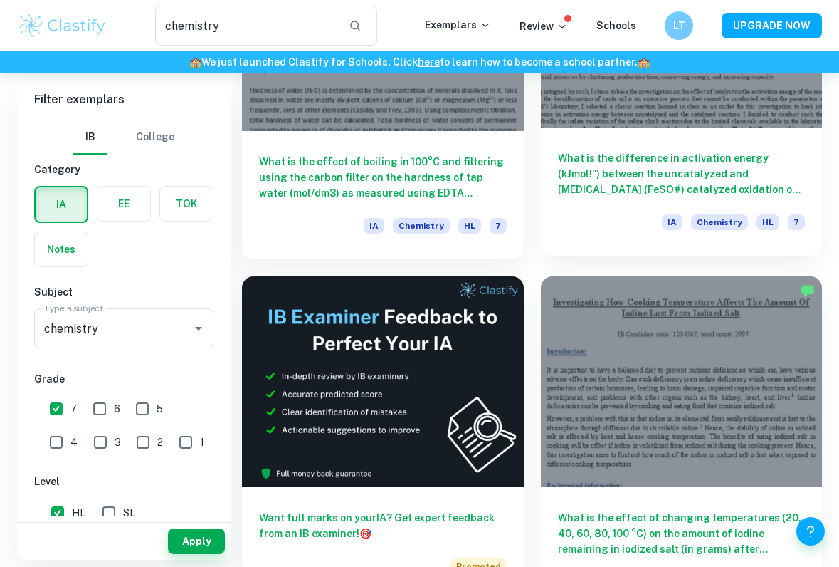 The width and height of the screenshot is (839, 567). What do you see at coordinates (202, 442) in the screenshot?
I see `span: 1` at bounding box center [202, 442].